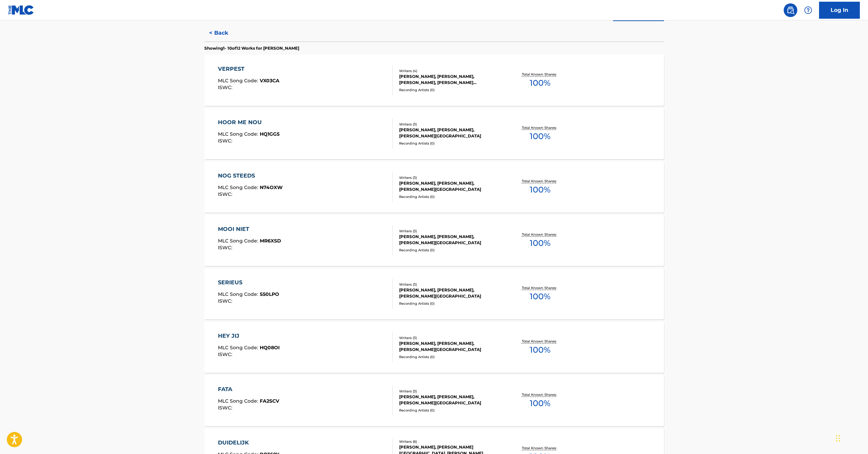  I want to click on img: MLC Logo, so click(21, 9).